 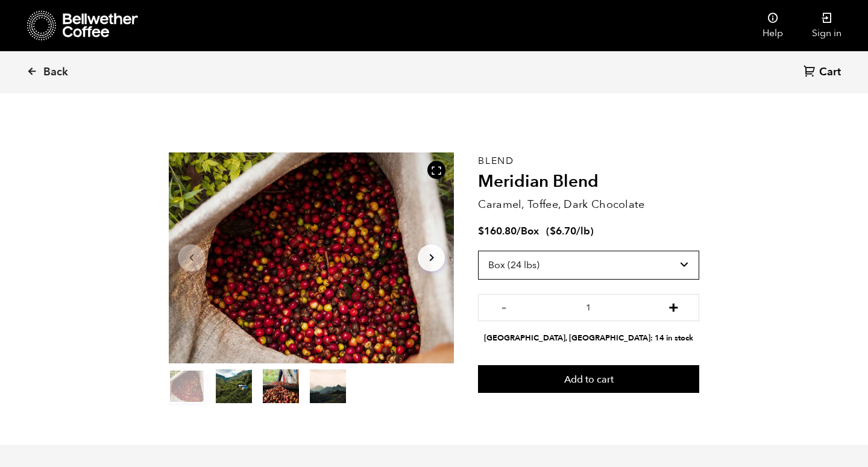 I want to click on bdi: 6.70, so click(x=563, y=231).